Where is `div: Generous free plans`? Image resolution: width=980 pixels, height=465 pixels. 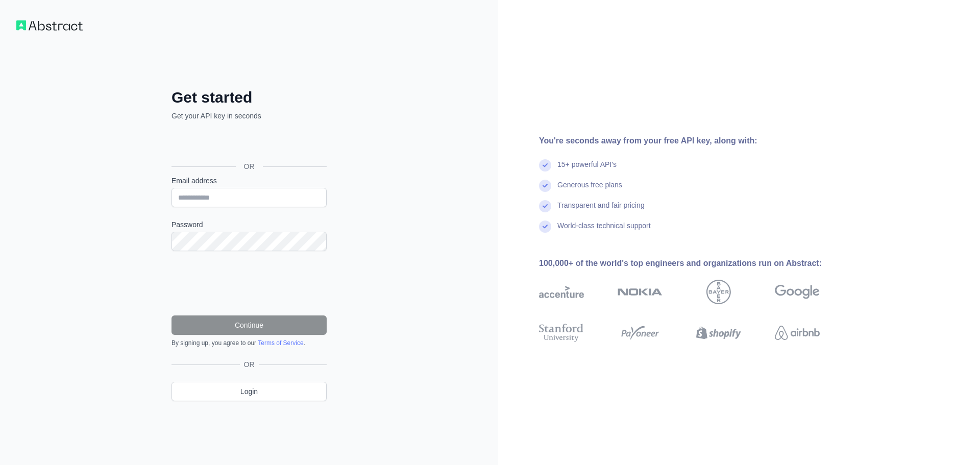
div: Generous free plans is located at coordinates (589, 190).